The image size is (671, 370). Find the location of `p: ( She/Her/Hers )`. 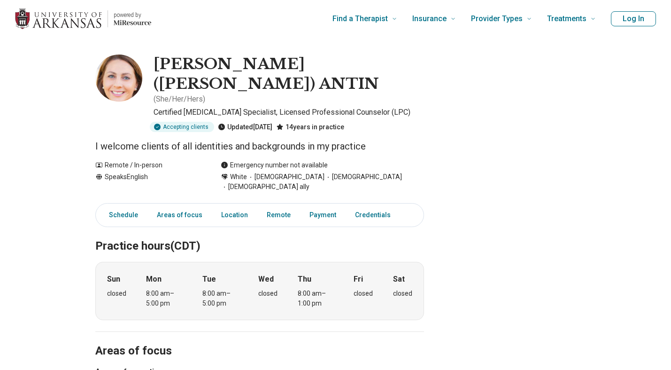

p: ( She/Her/Hers ) is located at coordinates (179, 99).